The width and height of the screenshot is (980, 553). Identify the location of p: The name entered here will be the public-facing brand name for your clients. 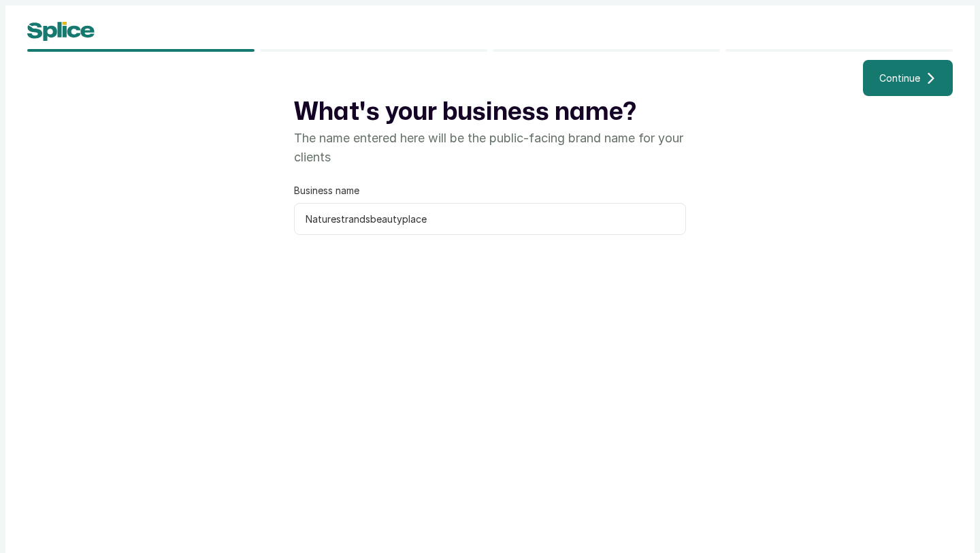
(490, 147).